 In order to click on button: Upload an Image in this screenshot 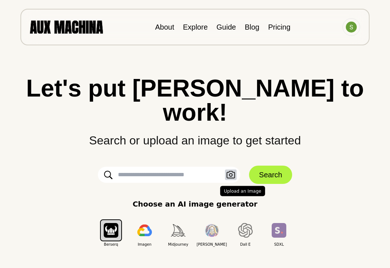, I will do `click(231, 174)`.